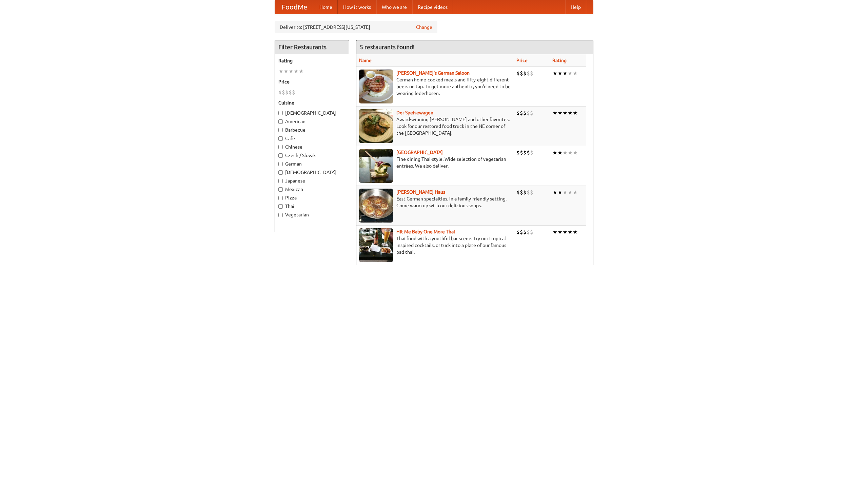 This screenshot has height=480, width=868. What do you see at coordinates (424, 27) in the screenshot?
I see `a: Change` at bounding box center [424, 27].